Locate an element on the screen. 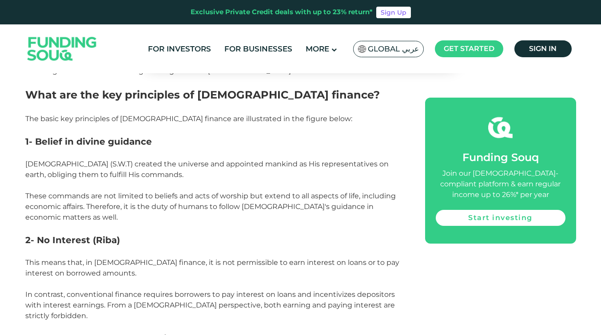  h3: 1- Belief in divine guidance is located at coordinates (215, 142).